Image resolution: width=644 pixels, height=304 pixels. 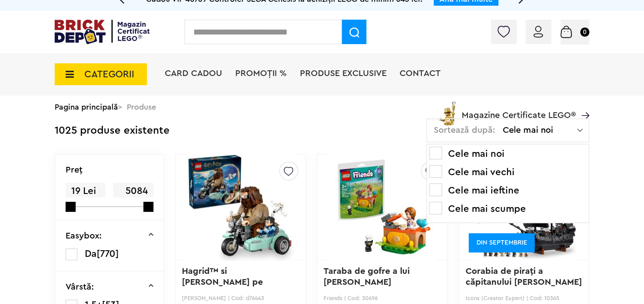 What do you see at coordinates (420, 74) in the screenshot?
I see `span: Contact` at bounding box center [420, 74].